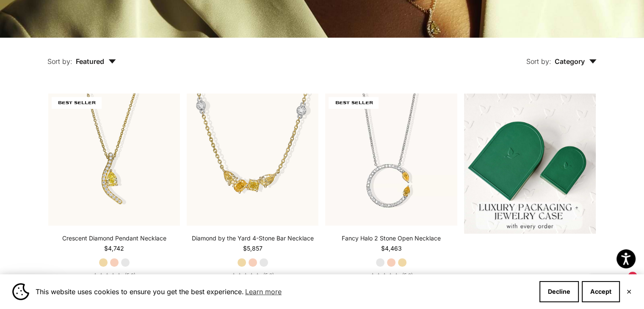  What do you see at coordinates (576, 61) in the screenshot?
I see `span: Category` at bounding box center [576, 61].